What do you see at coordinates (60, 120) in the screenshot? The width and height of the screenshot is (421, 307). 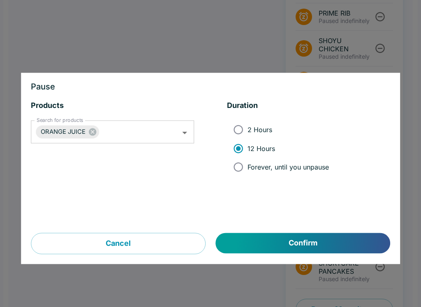 I see `label: Search for products` at bounding box center [60, 120].